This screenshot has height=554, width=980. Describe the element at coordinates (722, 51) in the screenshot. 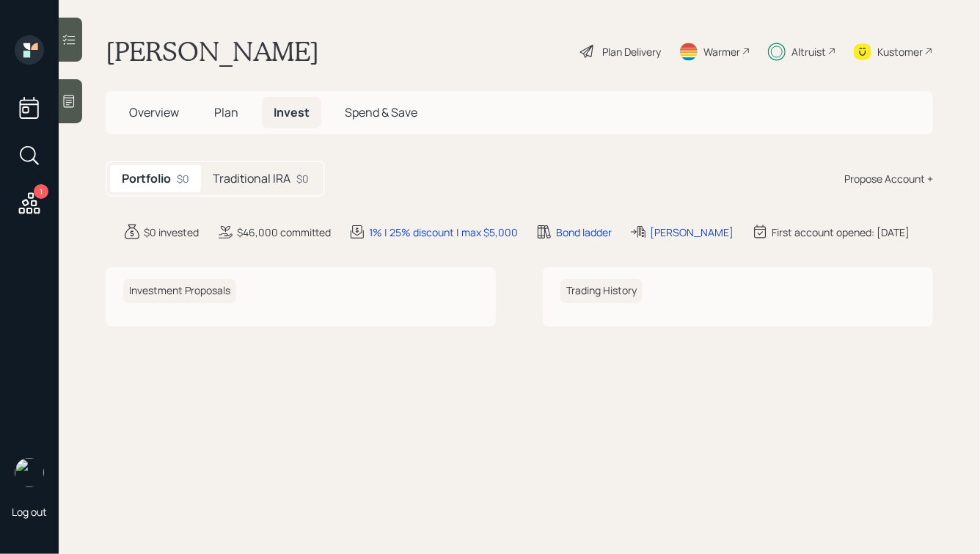

I see `div: Warmer` at that location.